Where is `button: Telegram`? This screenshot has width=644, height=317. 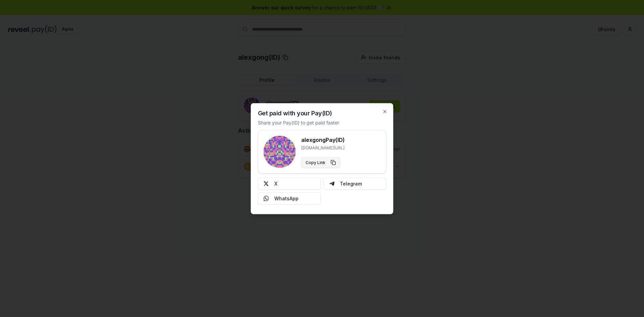
button: Telegram is located at coordinates (355, 184).